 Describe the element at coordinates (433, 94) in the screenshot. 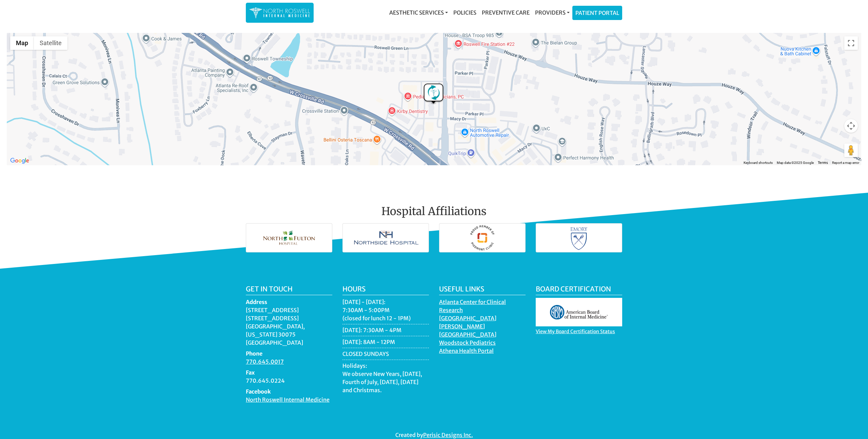

I see `div: North Roswell Internal Medicine` at that location.